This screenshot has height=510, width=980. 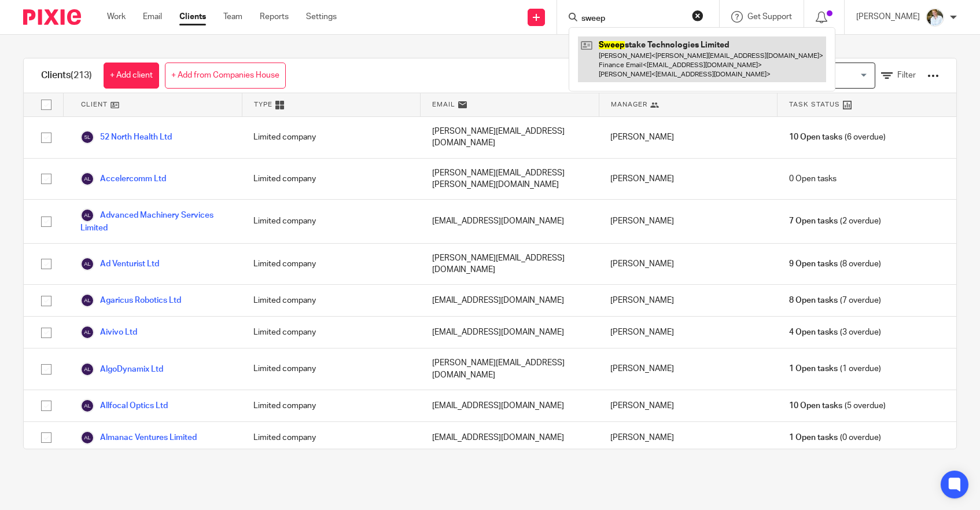 I want to click on a: Reports, so click(x=274, y=17).